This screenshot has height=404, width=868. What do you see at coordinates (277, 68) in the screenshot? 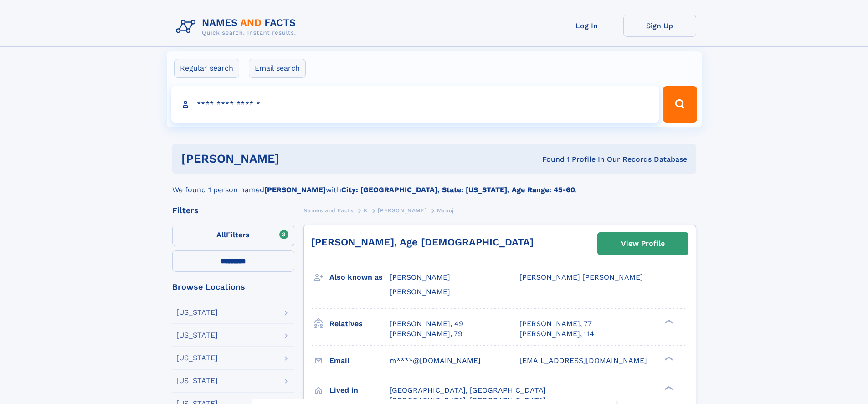
I see `label: Email search` at bounding box center [277, 68].